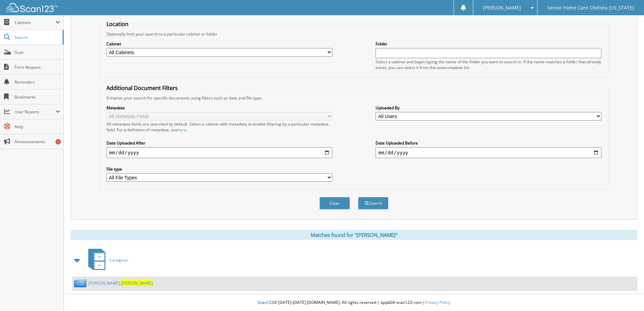  What do you see at coordinates (219, 108) in the screenshot?
I see `label: Metadata` at bounding box center [219, 108].